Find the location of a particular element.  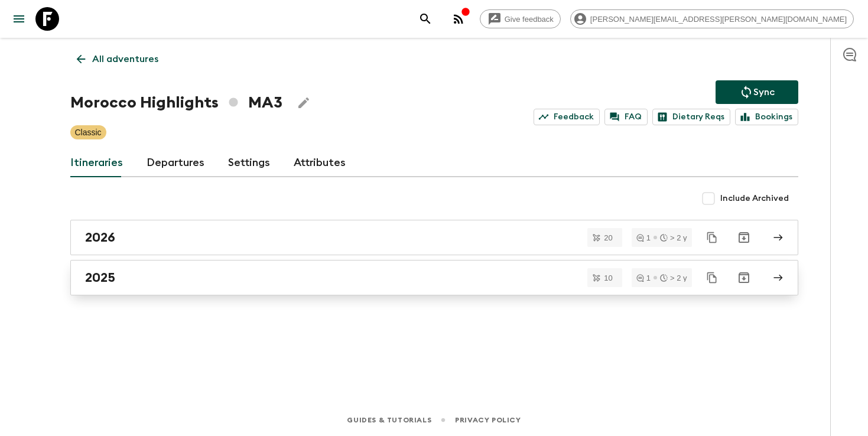

a: Feedback is located at coordinates (567, 117).